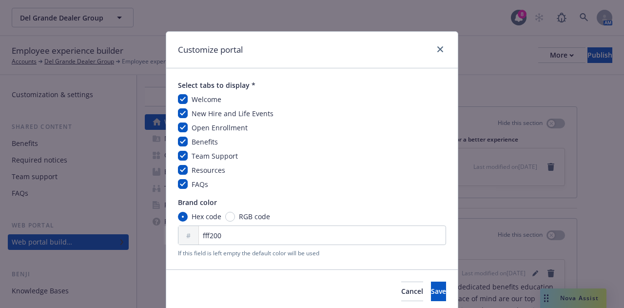  What do you see at coordinates (220, 127) in the screenshot?
I see `span: Open Enrollment` at bounding box center [220, 127].